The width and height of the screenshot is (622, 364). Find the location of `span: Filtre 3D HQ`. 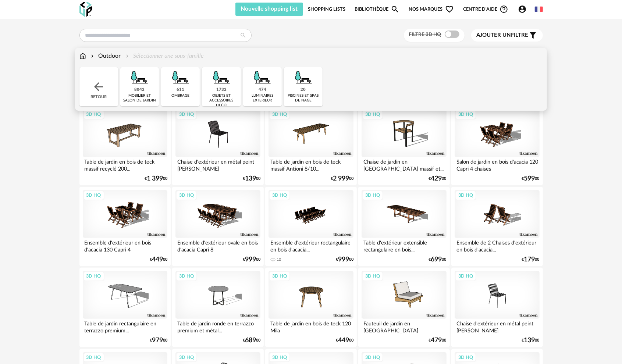

span: Filtre 3D HQ is located at coordinates (425, 35).